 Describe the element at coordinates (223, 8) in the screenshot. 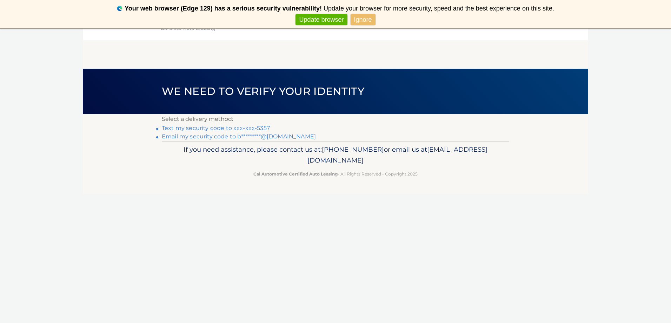

I see `b: Your web browser (Edge 129) has a serious security vulnerability!` at that location.